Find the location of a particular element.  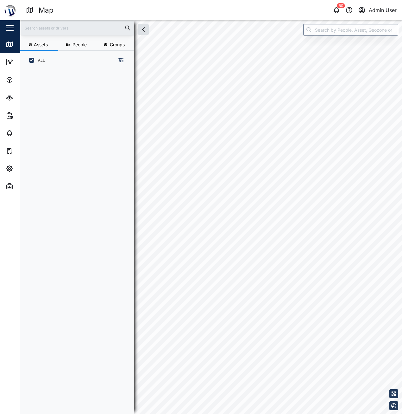

div: Admin User is located at coordinates (383, 10).